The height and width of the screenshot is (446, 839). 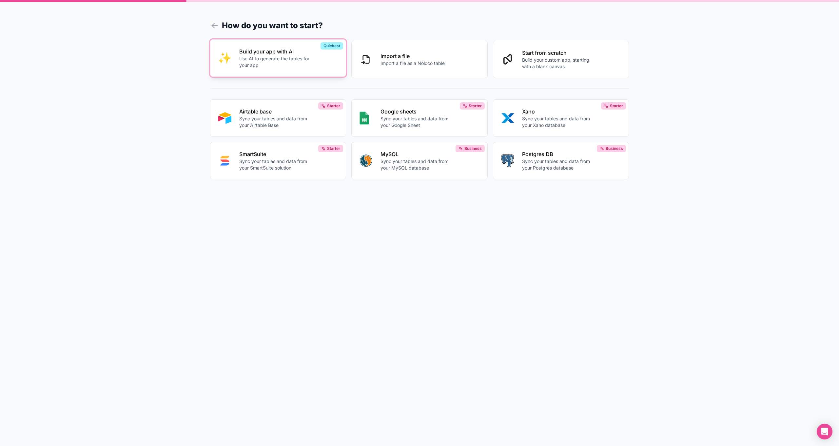 What do you see at coordinates (225, 161) in the screenshot?
I see `img: SMART_SUITE` at bounding box center [225, 161].